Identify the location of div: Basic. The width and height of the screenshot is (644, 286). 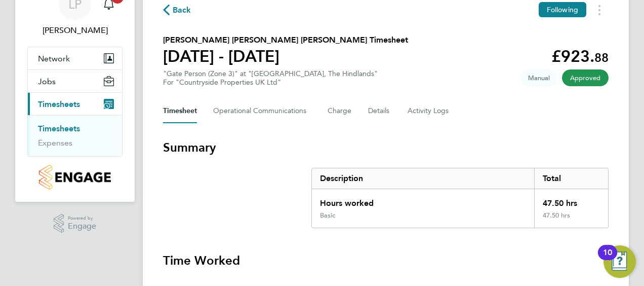
(327, 215).